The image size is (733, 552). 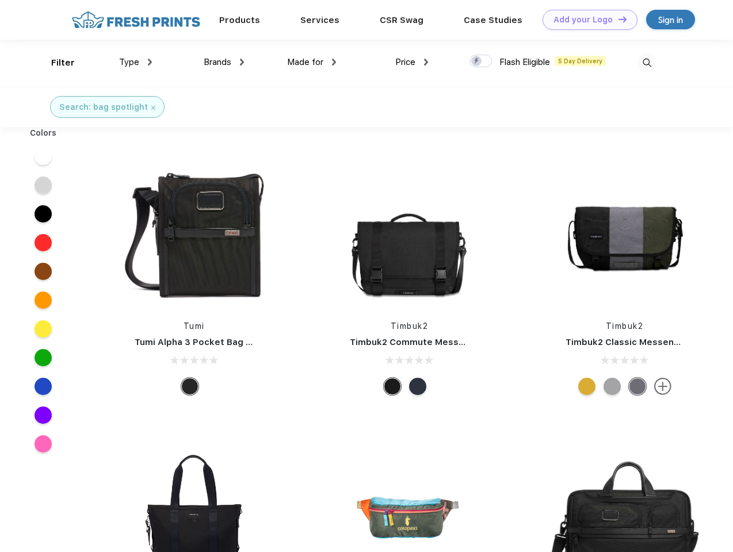 What do you see at coordinates (194, 326) in the screenshot?
I see `a: Tumi` at bounding box center [194, 326].